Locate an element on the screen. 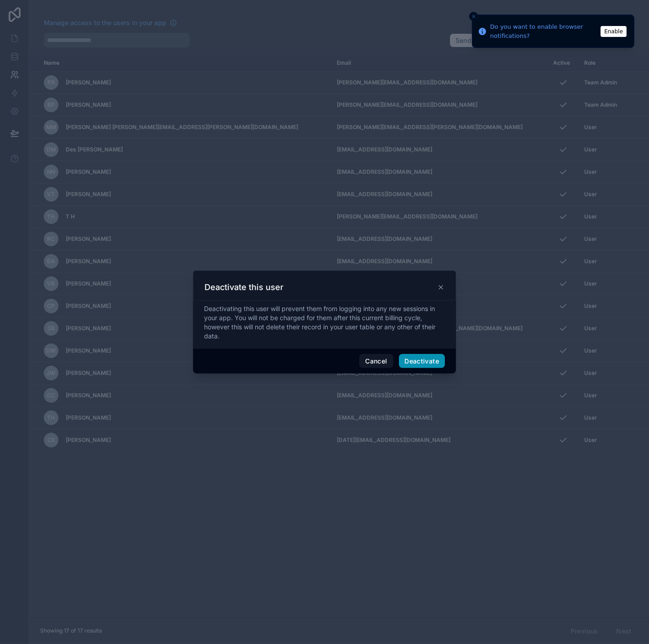  button: Cancel is located at coordinates (376, 362).